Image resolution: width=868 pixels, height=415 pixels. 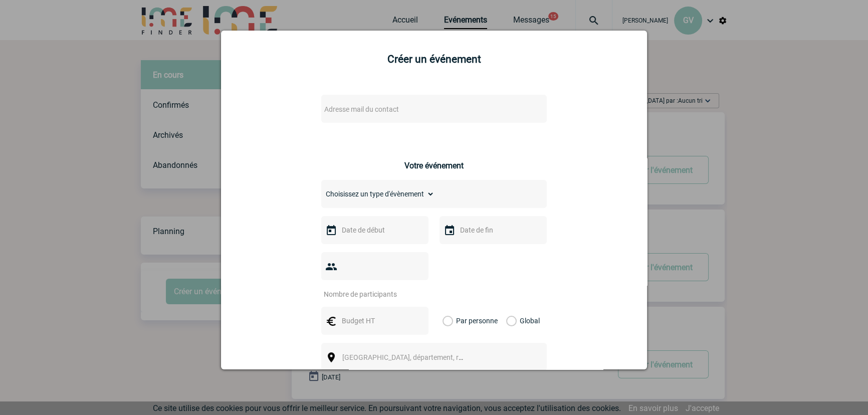 What do you see at coordinates (434, 59) in the screenshot?
I see `h2: Créer un événement` at bounding box center [434, 59].